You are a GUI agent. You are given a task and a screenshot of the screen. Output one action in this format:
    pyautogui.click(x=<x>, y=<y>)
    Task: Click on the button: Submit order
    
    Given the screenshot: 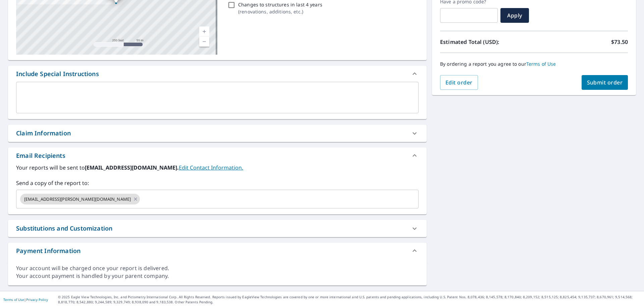 What is the action you would take?
    pyautogui.click(x=605, y=83)
    